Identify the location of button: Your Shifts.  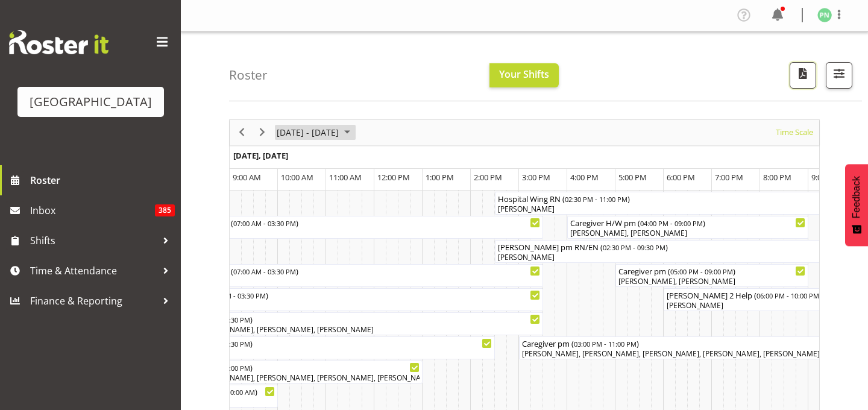
(523, 75).